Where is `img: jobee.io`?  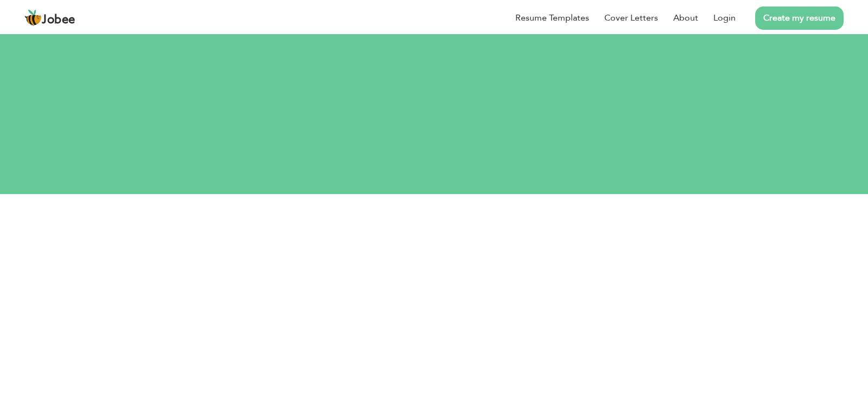 img: jobee.io is located at coordinates (33, 18).